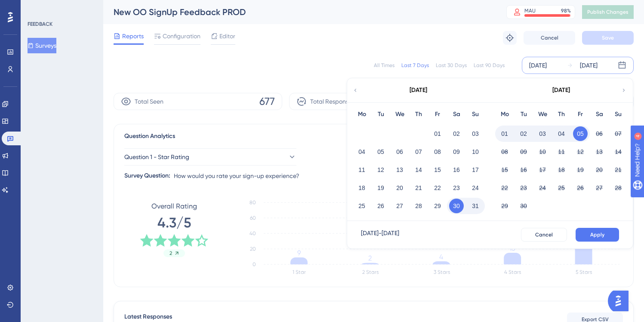  What do you see at coordinates (400, 170) in the screenshot?
I see `button: 13` at bounding box center [400, 170].